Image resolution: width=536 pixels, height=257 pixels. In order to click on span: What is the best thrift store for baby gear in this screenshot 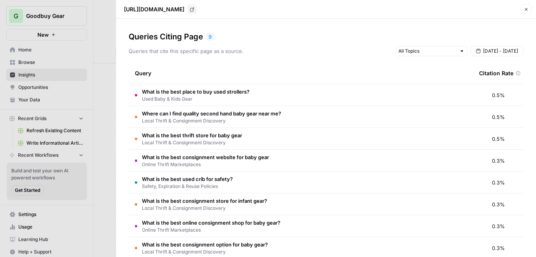, I will do `click(192, 135)`.